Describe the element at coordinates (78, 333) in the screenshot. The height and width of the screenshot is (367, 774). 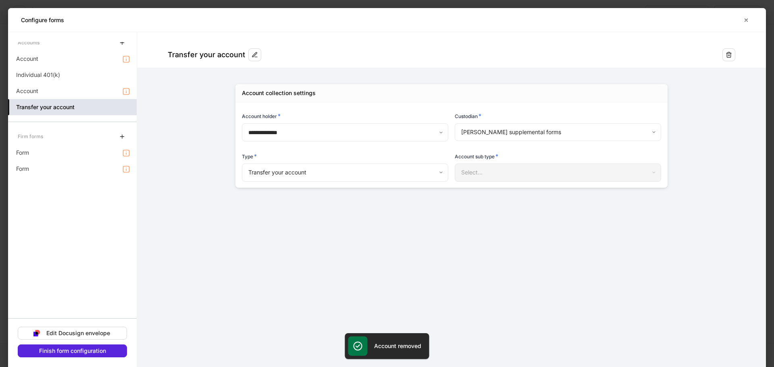
I see `div: Edit Docusign envelope` at that location.